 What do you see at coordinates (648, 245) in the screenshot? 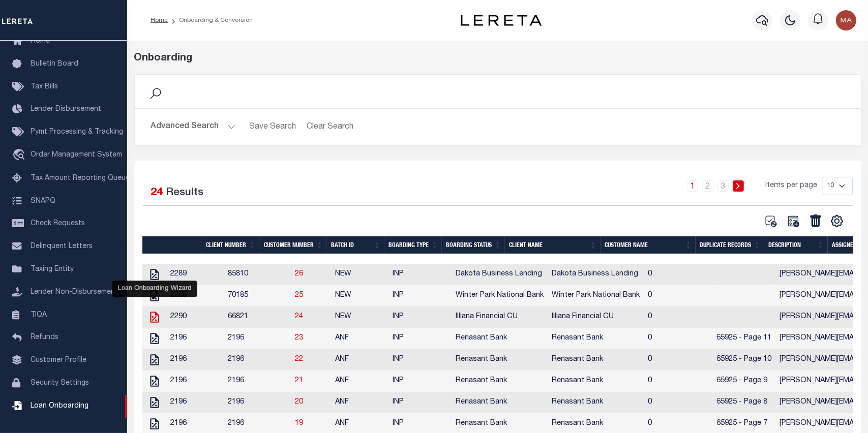
I see `th: Customer Name: activate to sort column ascending` at bounding box center [648, 245].